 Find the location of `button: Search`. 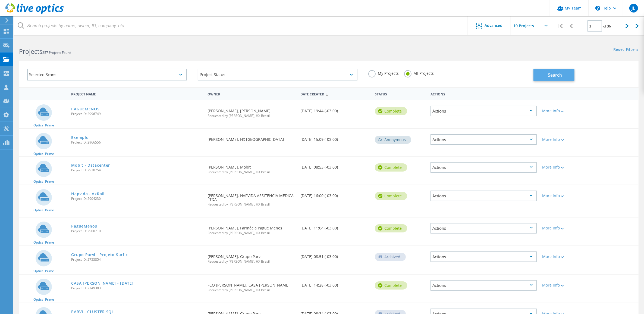

button: Search is located at coordinates (554, 75).